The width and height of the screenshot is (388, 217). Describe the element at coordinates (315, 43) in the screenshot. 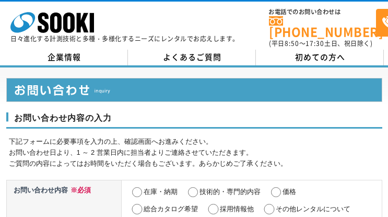

I see `span: 17:30` at that location.